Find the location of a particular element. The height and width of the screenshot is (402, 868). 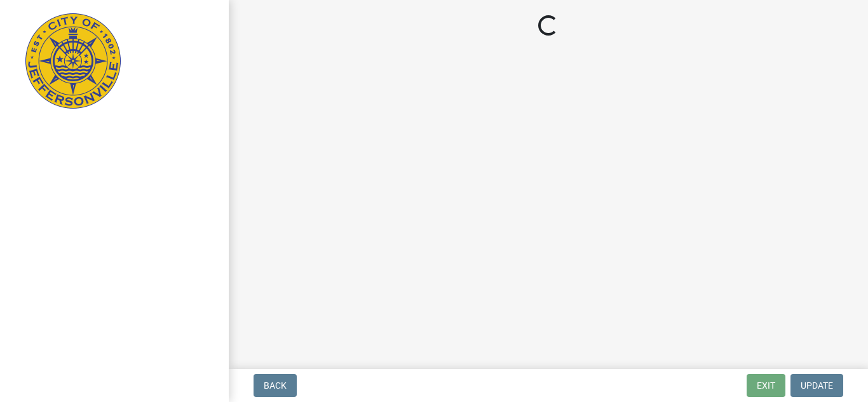

button: Exit is located at coordinates (765, 385).